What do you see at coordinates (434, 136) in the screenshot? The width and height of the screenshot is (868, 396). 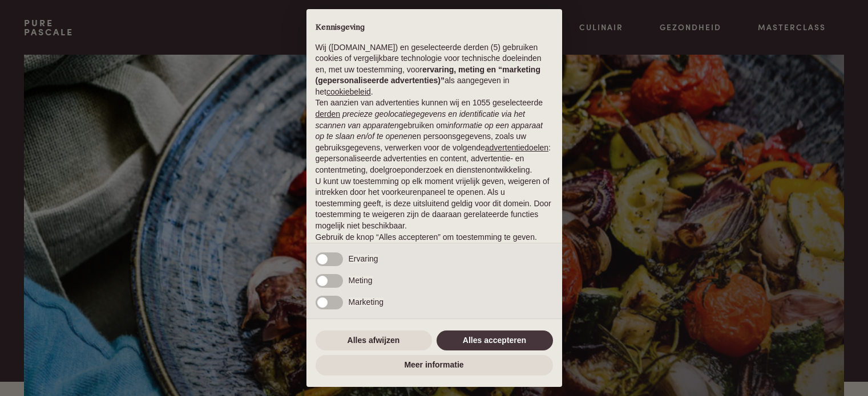 I see `p: Ten aanzien van advertenties kunnen wij en 1055 geselecteerde gebruiken om en persoonsgegevens, z...` at bounding box center [434, 136].